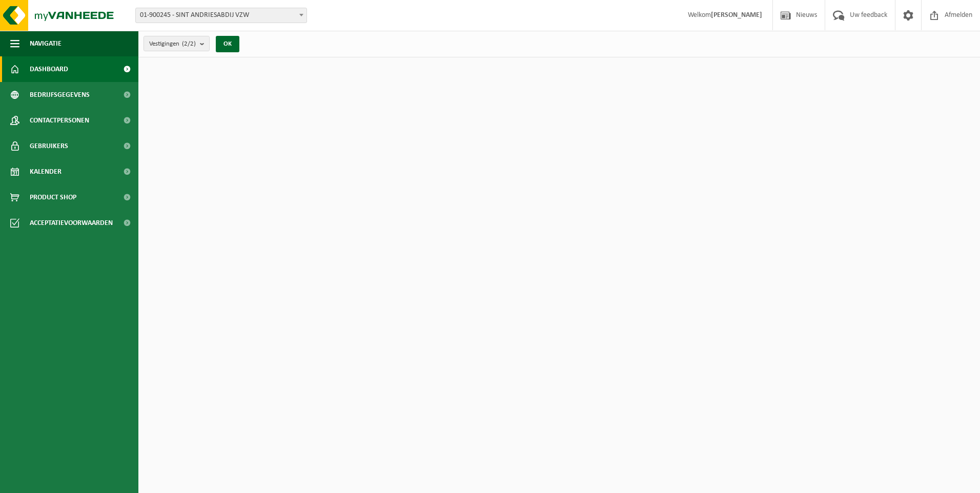 The image size is (980, 493). I want to click on span: Acceptatievoorwaarden, so click(71, 223).